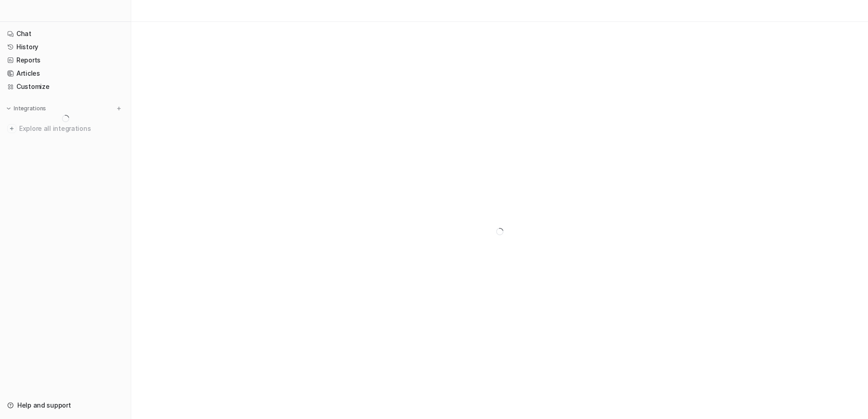  I want to click on img: menu_add.svg, so click(119, 108).